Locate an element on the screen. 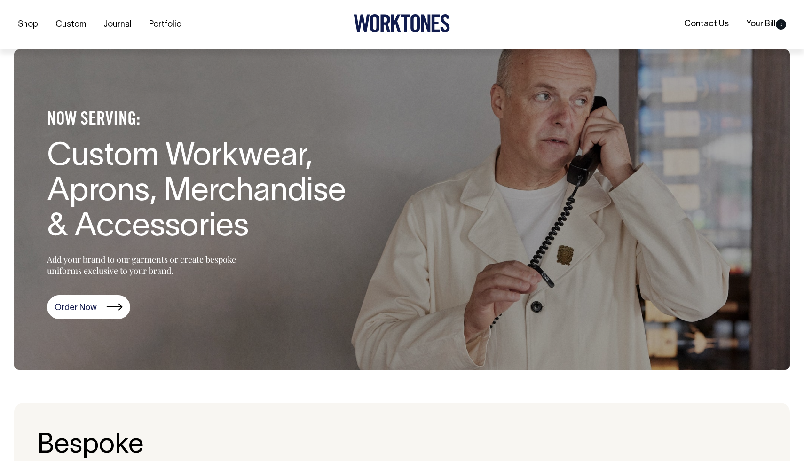 Image resolution: width=804 pixels, height=461 pixels. h1: Custom Workwear, Aprons, Merchandise & Accessories is located at coordinates (200, 192).